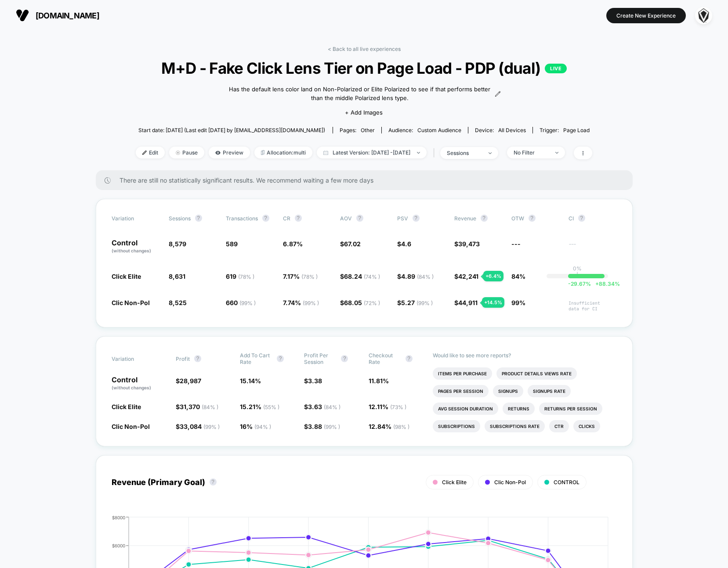 Image resolution: width=728 pixels, height=568 pixels. What do you see at coordinates (646, 15) in the screenshot?
I see `button: Create New Experience` at bounding box center [646, 15].